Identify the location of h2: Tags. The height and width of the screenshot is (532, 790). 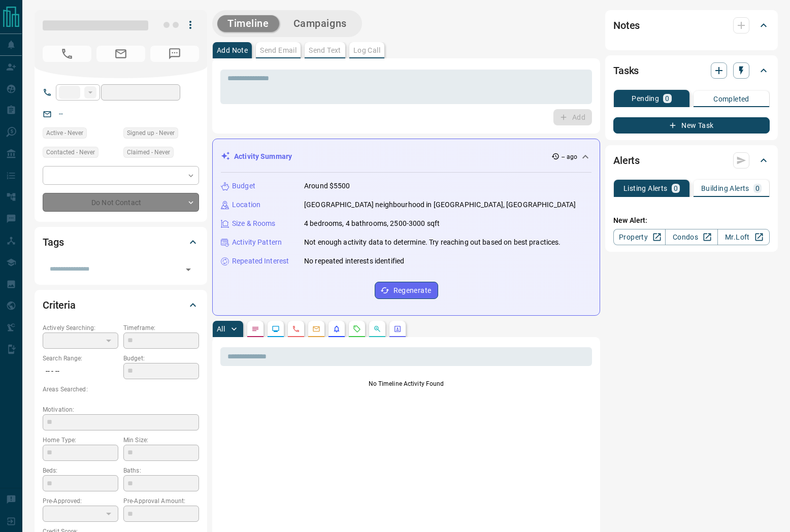
(53, 242).